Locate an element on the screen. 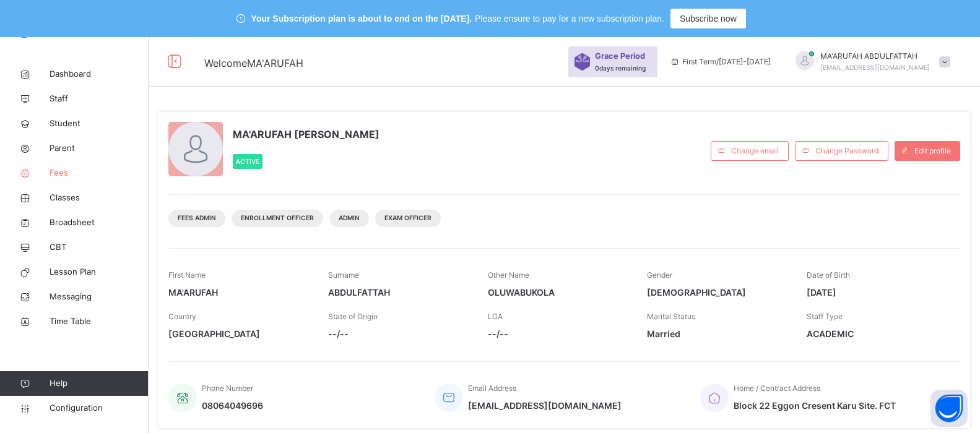  span: State of Origin is located at coordinates (353, 316).